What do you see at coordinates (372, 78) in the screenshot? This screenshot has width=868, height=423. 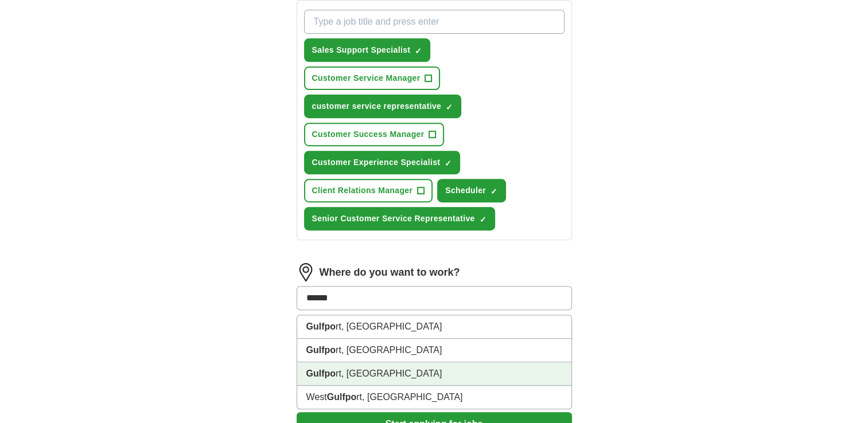 I see `button: Customer Service Manager` at bounding box center [372, 78].